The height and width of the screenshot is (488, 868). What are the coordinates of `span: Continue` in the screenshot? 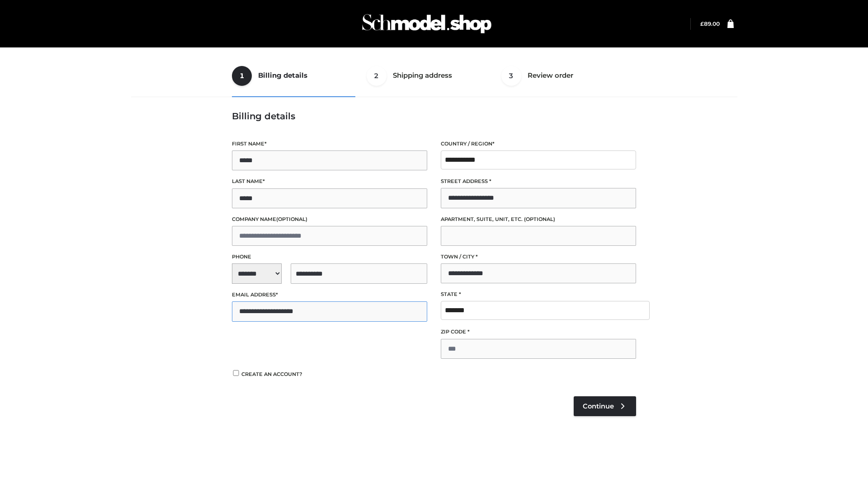 It's located at (599, 406).